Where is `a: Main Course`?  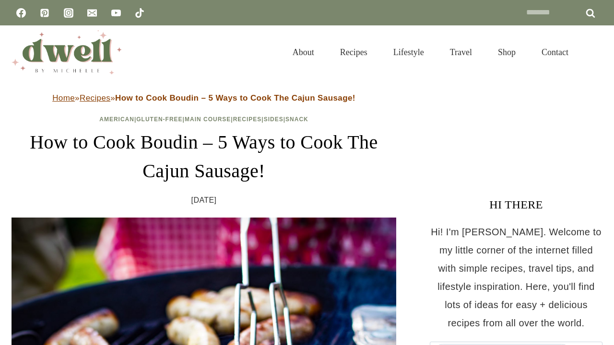
a: Main Course is located at coordinates (208, 119).